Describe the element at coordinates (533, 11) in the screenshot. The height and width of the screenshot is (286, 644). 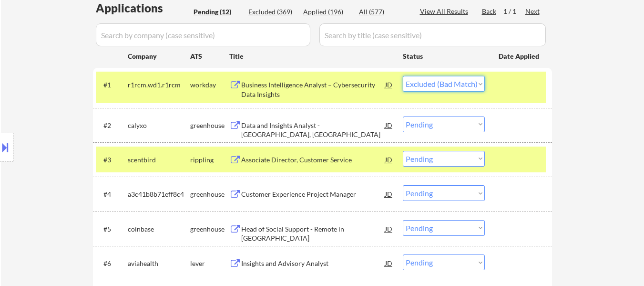
I see `div: Next` at that location.